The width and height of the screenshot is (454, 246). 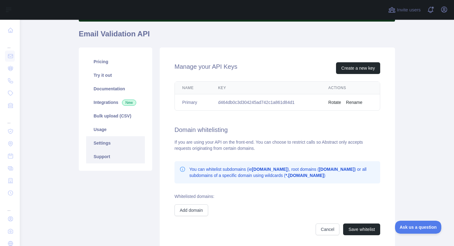 What do you see at coordinates (115, 103) in the screenshot?
I see `a: Integrations New` at bounding box center [115, 103].